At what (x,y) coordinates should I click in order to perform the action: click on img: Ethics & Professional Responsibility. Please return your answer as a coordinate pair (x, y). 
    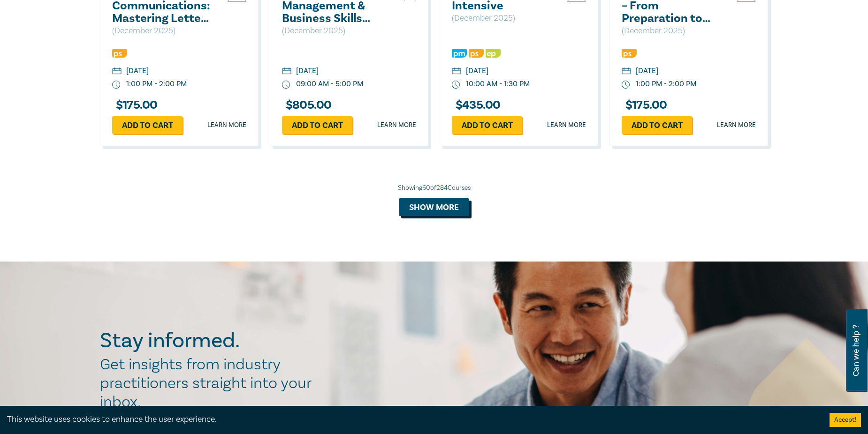
    Looking at the image, I should click on (493, 53).